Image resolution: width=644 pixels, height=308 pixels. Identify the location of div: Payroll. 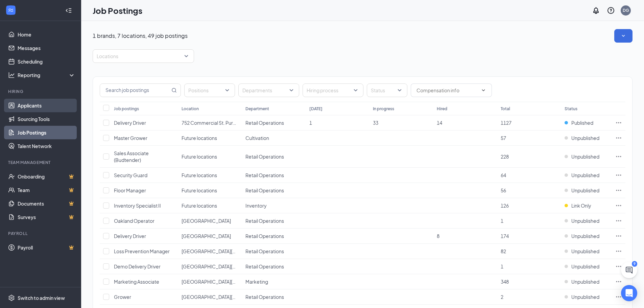
(41, 233).